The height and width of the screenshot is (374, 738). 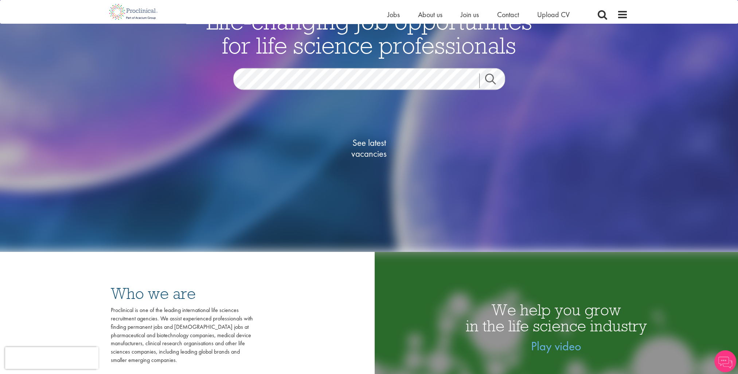 I want to click on a: Job search submit button, so click(x=495, y=81).